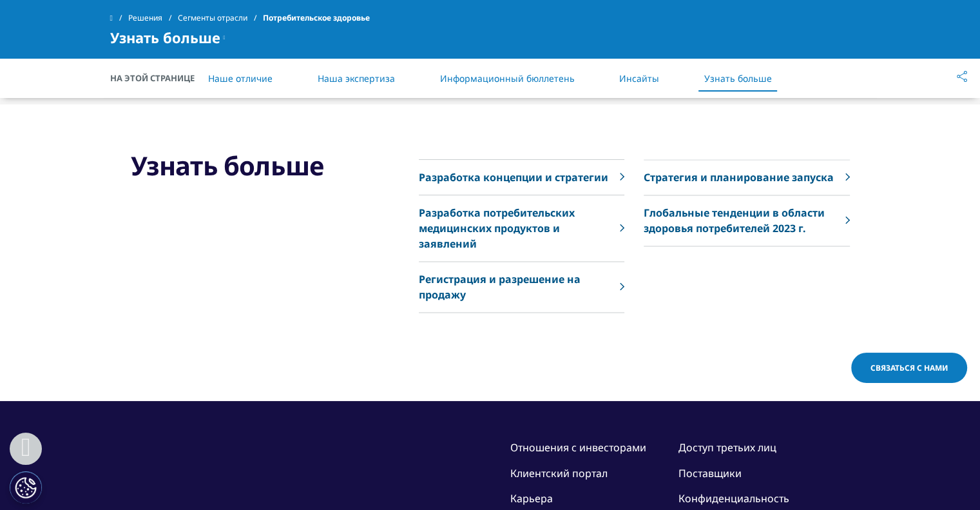  I want to click on a: Инсайты, so click(639, 78).